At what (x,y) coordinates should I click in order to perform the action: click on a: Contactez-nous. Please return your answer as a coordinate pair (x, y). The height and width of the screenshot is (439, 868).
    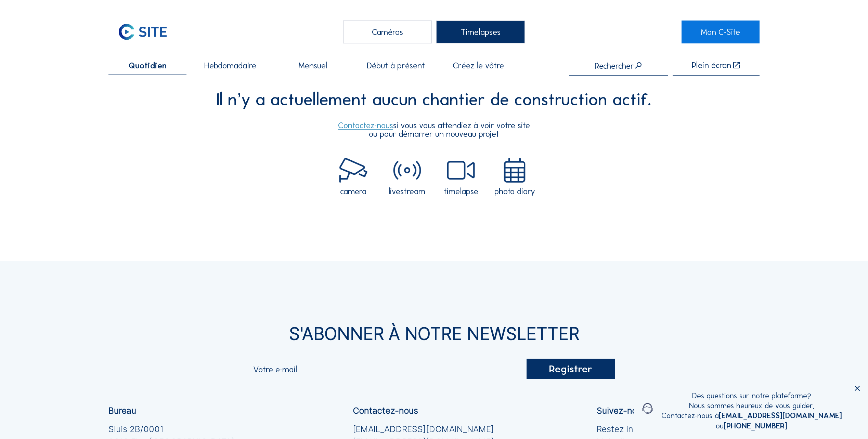
    Looking at the image, I should click on (365, 125).